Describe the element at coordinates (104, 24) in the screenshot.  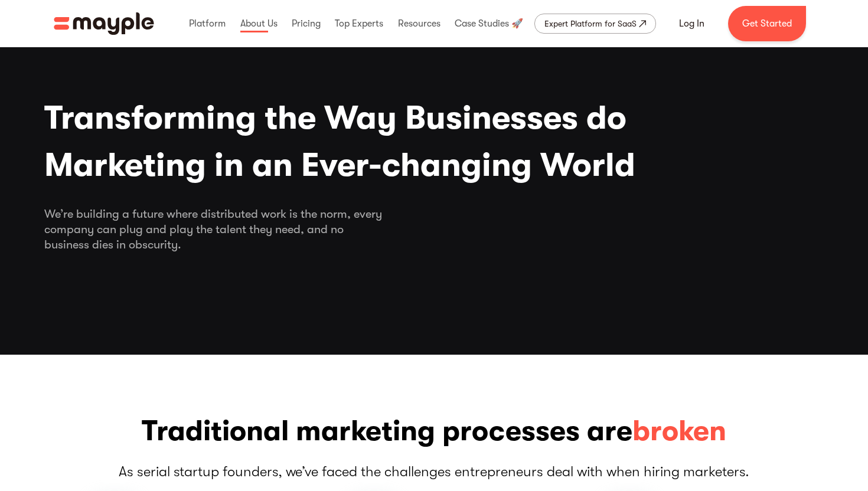
I see `a: home` at that location.